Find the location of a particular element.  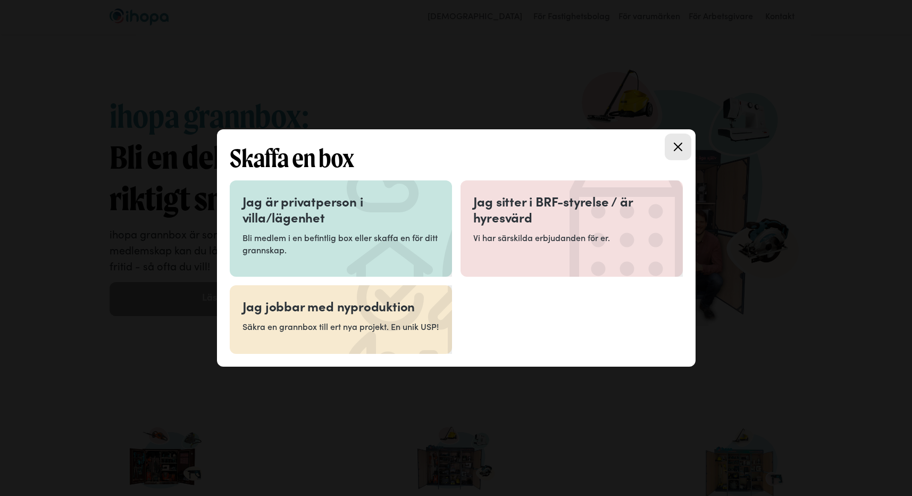

h3: Jag är privatperson i villa/lägenhet is located at coordinates (341, 209).